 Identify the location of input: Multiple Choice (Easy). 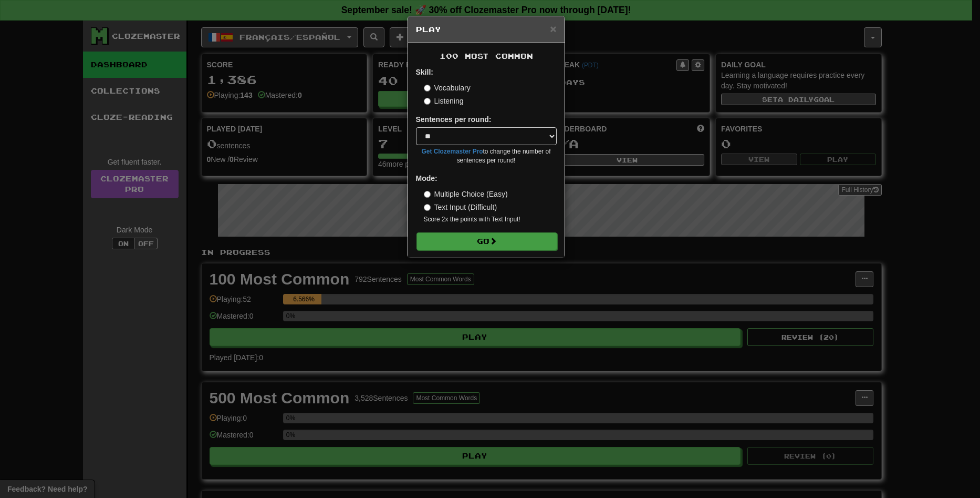
(427, 194).